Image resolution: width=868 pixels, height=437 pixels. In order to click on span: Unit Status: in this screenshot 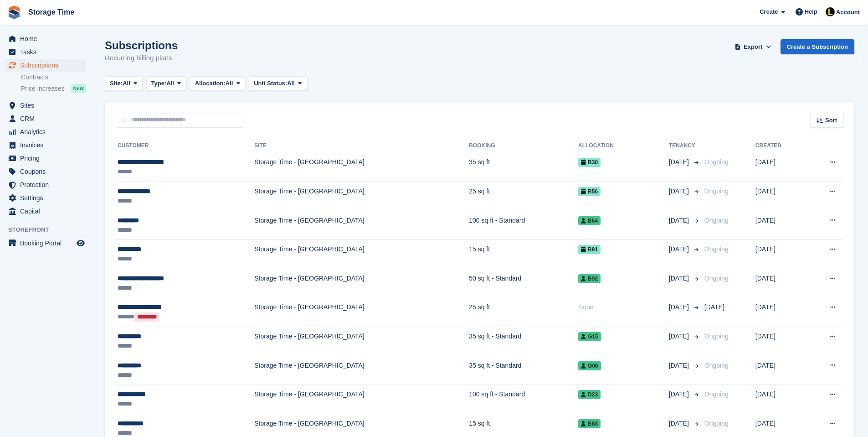, I will do `click(270, 84)`.